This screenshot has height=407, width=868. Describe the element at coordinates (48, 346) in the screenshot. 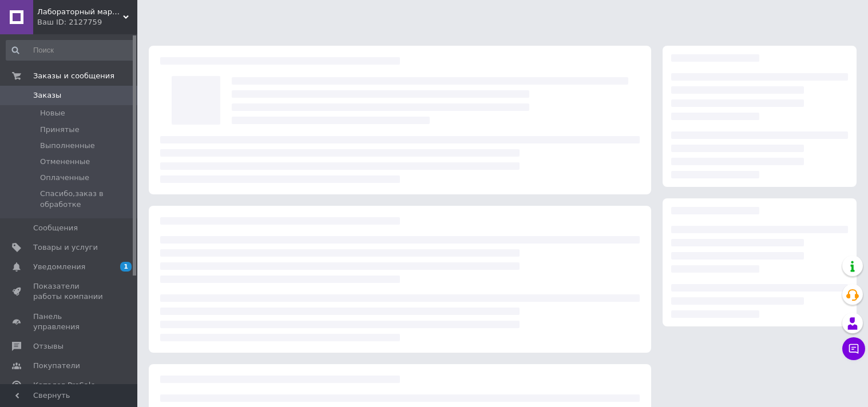

I see `span: Отзывы` at that location.